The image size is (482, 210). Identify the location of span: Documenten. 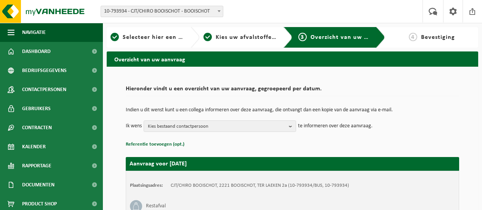
(38, 185).